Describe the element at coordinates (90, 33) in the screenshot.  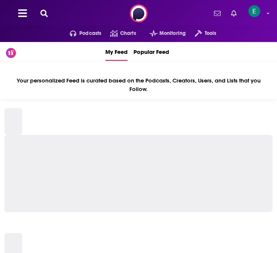
I see `span: Podcasts` at that location.